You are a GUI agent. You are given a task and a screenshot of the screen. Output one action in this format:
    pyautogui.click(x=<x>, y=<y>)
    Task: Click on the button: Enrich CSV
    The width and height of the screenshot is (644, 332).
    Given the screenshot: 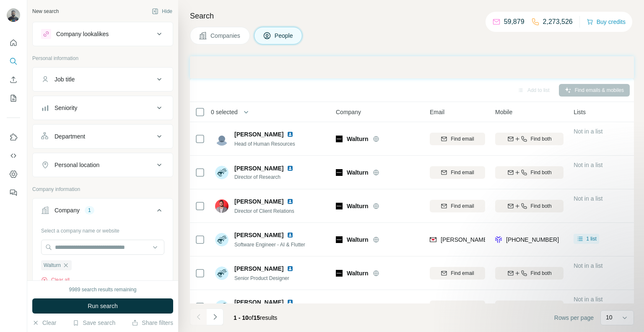 What is the action you would take?
    pyautogui.click(x=13, y=80)
    